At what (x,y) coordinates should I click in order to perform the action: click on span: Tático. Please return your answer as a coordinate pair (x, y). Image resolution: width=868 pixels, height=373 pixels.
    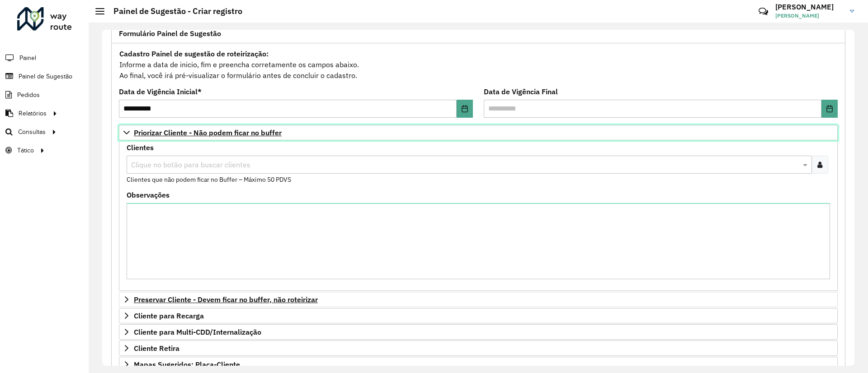
    Looking at the image, I should click on (25, 150).